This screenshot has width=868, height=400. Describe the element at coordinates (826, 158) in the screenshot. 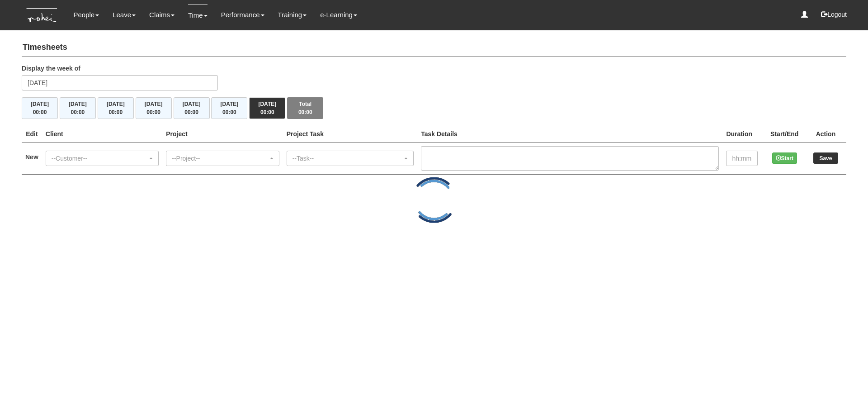

I see `input: Save` at that location.